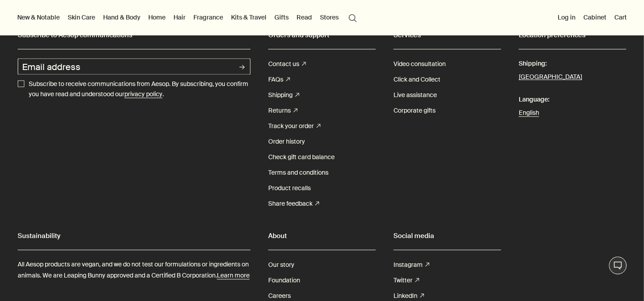  Describe the element at coordinates (233, 275) in the screenshot. I see `a: Learn more` at that location.